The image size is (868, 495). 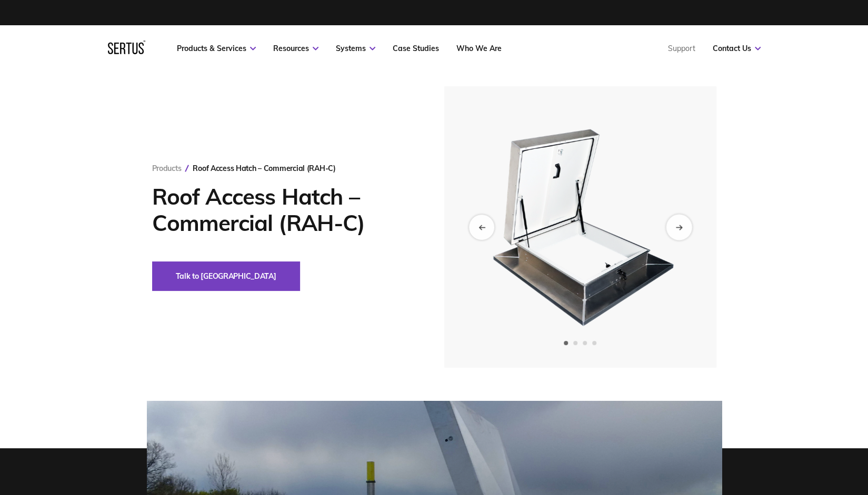 What do you see at coordinates (841, 470) in the screenshot?
I see `div: Chat Widget` at bounding box center [841, 470].